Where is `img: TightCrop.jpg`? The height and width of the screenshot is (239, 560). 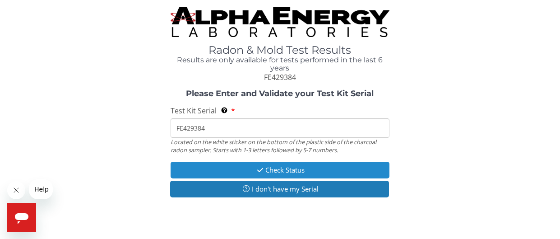 img: TightCrop.jpg is located at coordinates (280, 22).